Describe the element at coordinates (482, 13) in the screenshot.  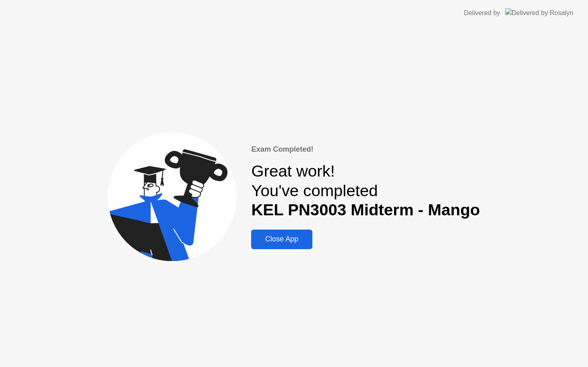
I see `div: Delivered by` at that location.